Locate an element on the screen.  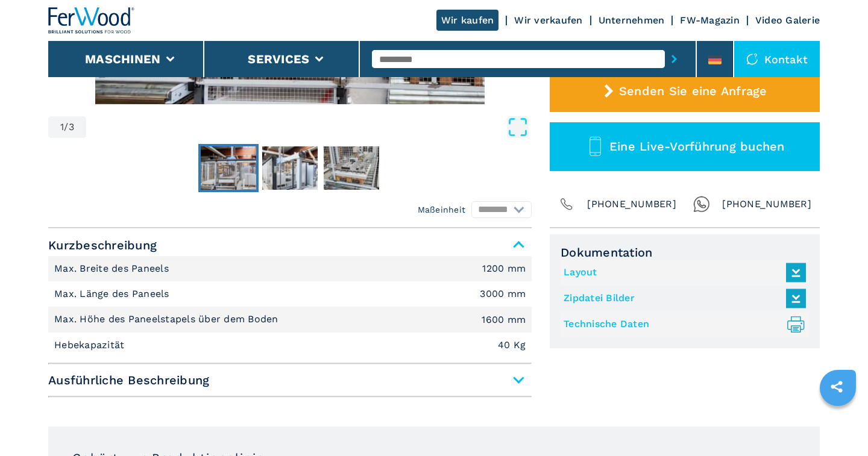
a: Video Galerie is located at coordinates (787, 20).